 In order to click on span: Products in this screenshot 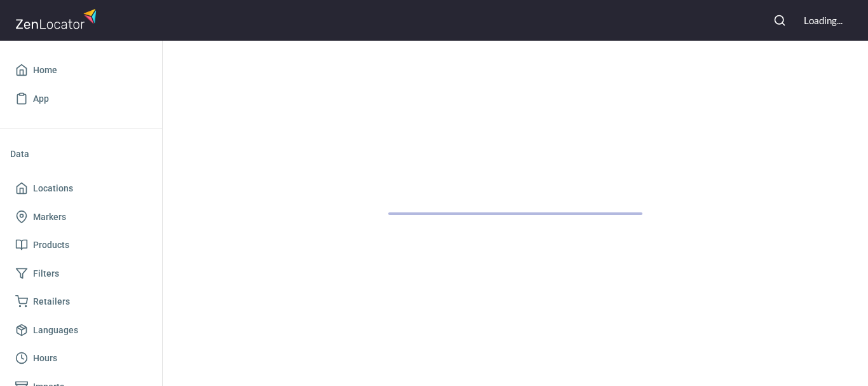, I will do `click(51, 245)`.